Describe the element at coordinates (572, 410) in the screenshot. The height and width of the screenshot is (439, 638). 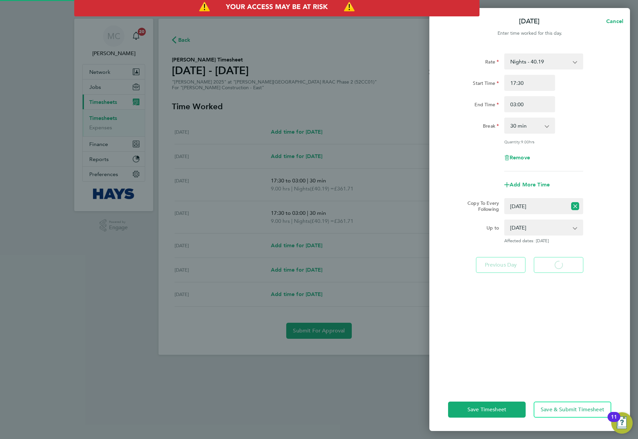
I see `span: Save & Submit Timesheet` at that location.